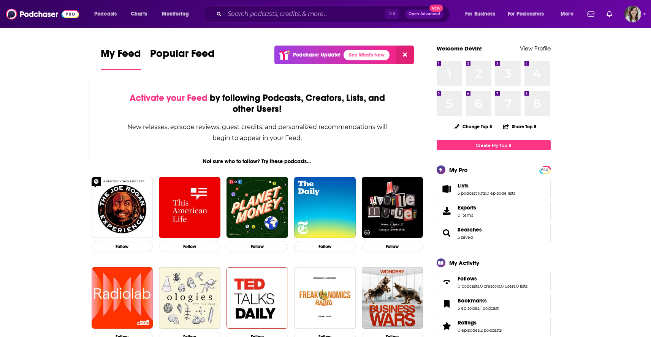 This screenshot has width=651, height=337. Describe the element at coordinates (467, 208) in the screenshot. I see `span: Exports` at that location.